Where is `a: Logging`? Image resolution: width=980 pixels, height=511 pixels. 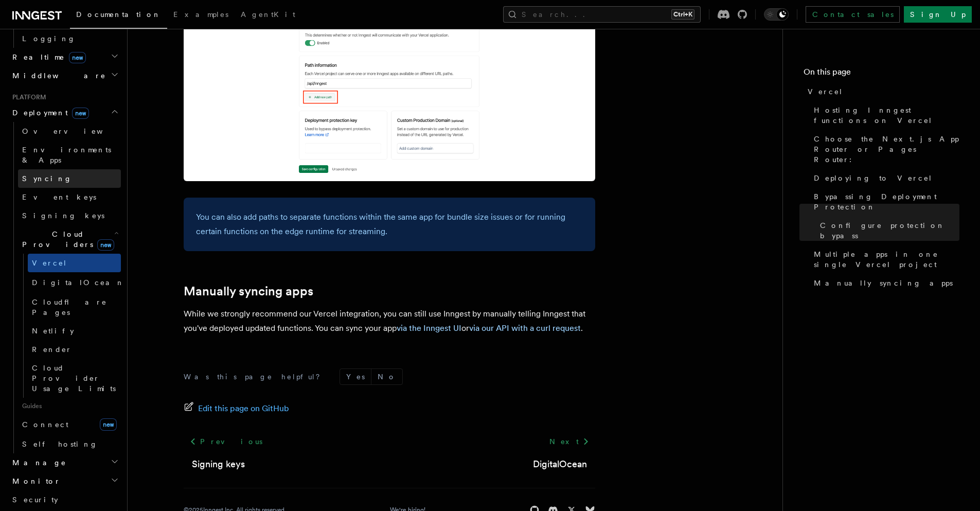 a: Logging is located at coordinates (70, 39).